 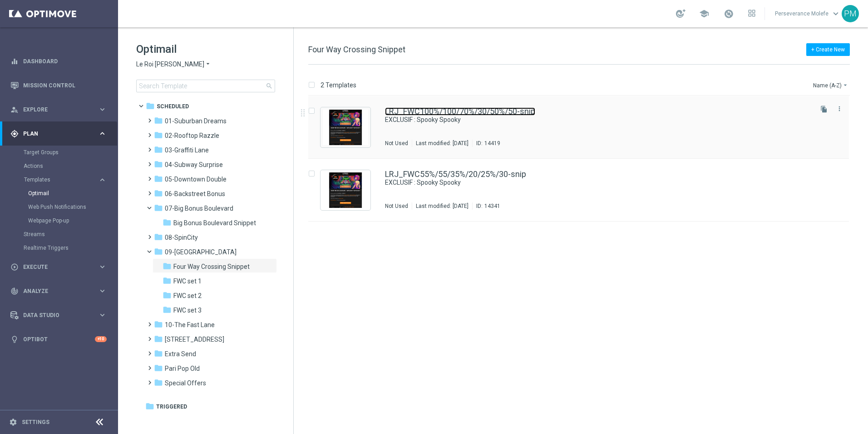 What do you see at coordinates (59, 85) in the screenshot?
I see `div: Mission Control` at bounding box center [59, 85].